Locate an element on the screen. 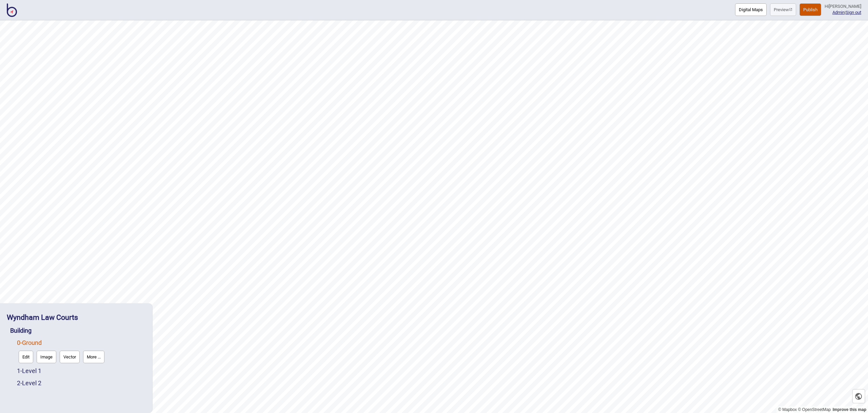 This screenshot has width=868, height=413. a: Image is located at coordinates (47, 357).